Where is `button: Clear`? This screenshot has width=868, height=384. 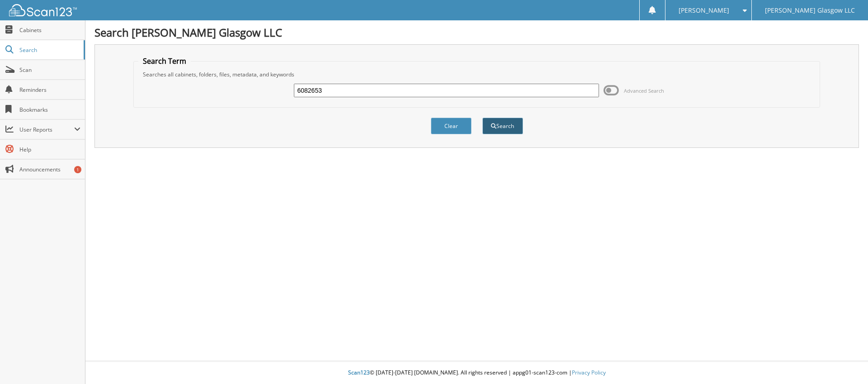 button: Clear is located at coordinates (451, 126).